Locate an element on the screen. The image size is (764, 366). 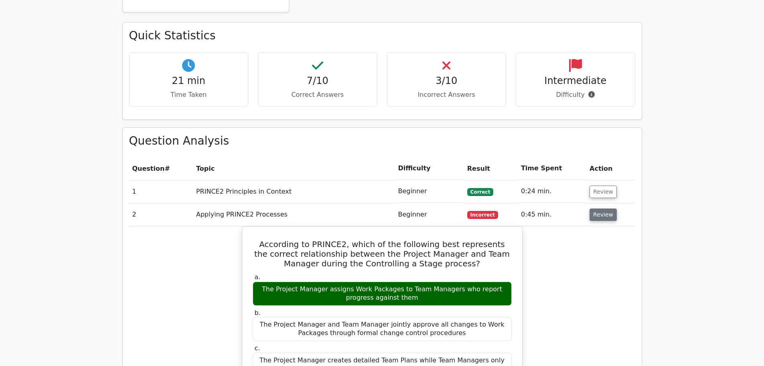
h4: 7/10 is located at coordinates (318, 81).